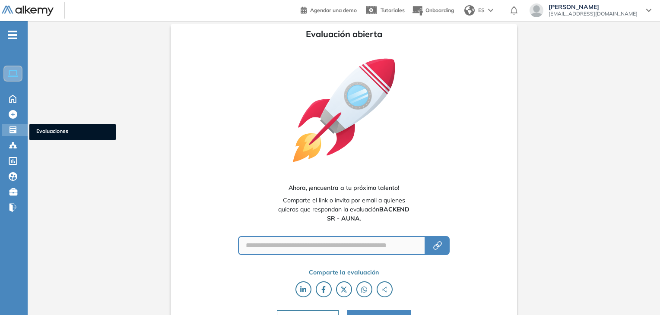 The height and width of the screenshot is (315, 660). Describe the element at coordinates (433, 10) in the screenshot. I see `button: Onboarding` at that location.